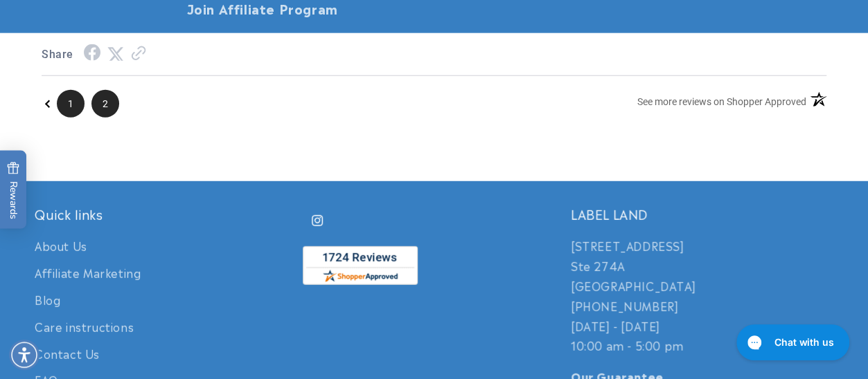 The image size is (868, 379). What do you see at coordinates (47, 300) in the screenshot?
I see `a: Blog` at bounding box center [47, 300].